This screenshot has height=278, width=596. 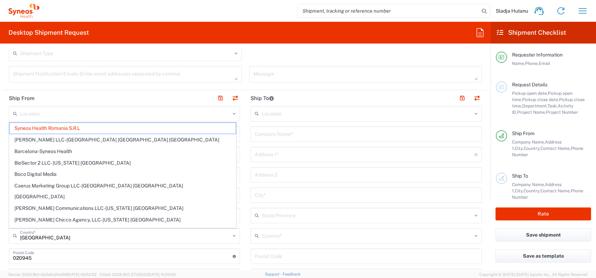 What do you see at coordinates (540, 99) in the screenshot?
I see `span: Pickup close date,` at bounding box center [540, 99].